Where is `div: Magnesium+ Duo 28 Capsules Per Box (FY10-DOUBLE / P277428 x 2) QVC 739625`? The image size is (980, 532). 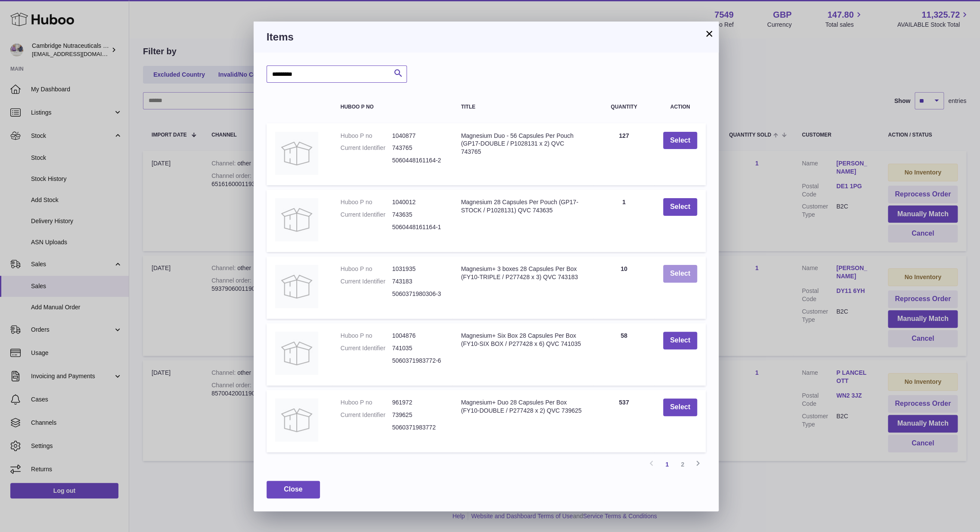
div: Magnesium+ Duo 28 Capsules Per Box (FY10-DOUBLE / P277428 x 2) QVC 739625 is located at coordinates (523, 406).